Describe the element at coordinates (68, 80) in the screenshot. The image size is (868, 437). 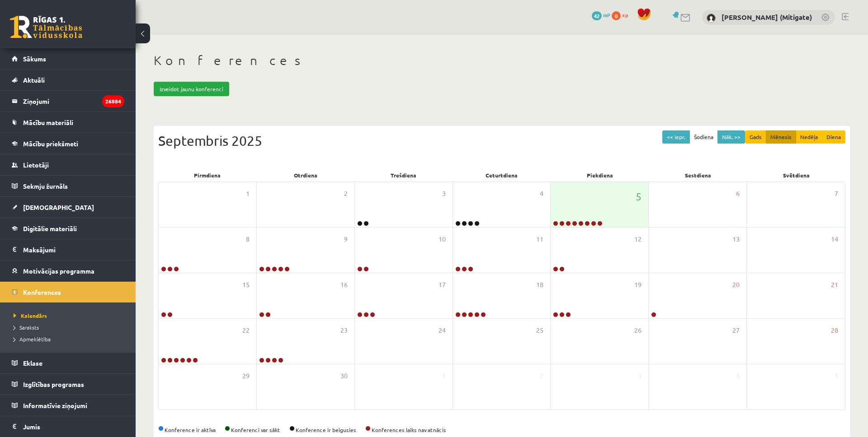
I see `a: Aktuāli` at that location.